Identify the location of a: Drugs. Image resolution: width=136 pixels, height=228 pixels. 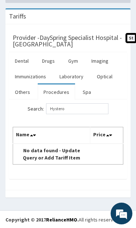
(48, 61).